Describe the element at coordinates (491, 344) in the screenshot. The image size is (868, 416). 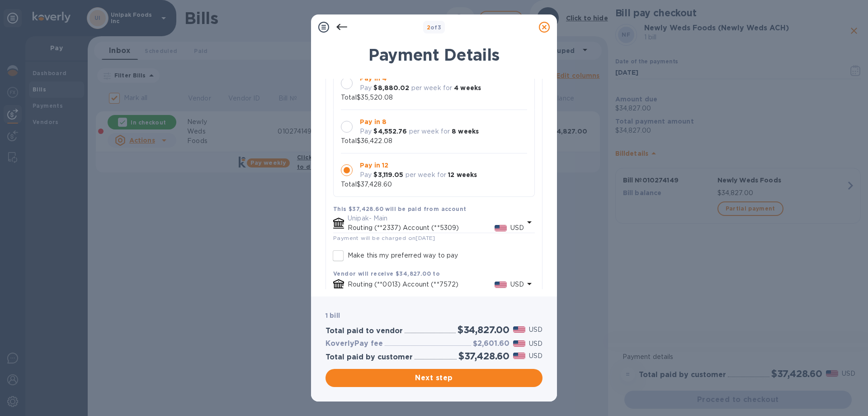
I see `h3: $2,601.60` at that location.